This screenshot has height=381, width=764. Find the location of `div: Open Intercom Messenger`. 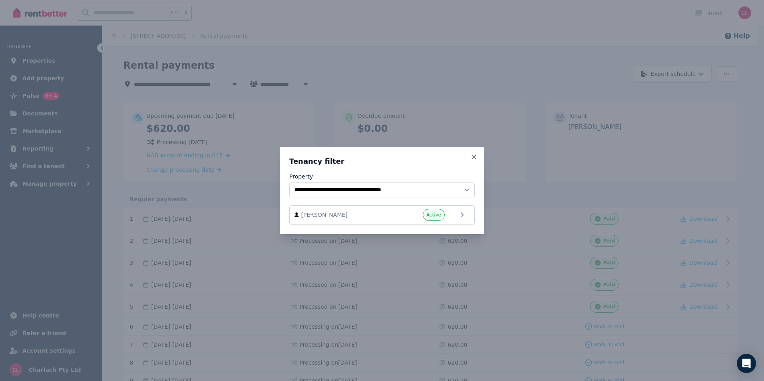

div: Open Intercom Messenger is located at coordinates (747, 364).